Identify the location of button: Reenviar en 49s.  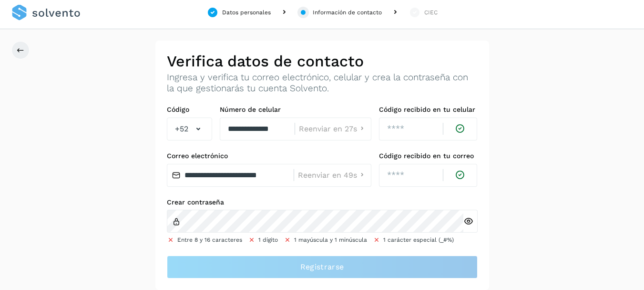
(332, 175).